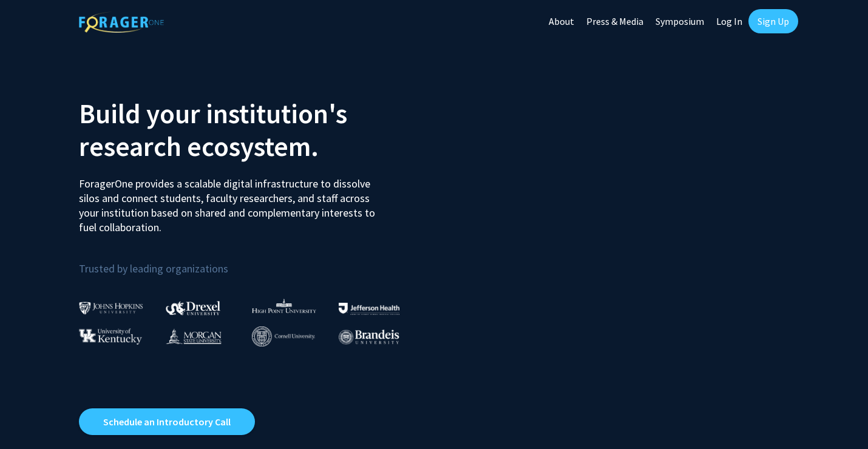  Describe the element at coordinates (110, 336) in the screenshot. I see `img: University of Kentucky` at that location.